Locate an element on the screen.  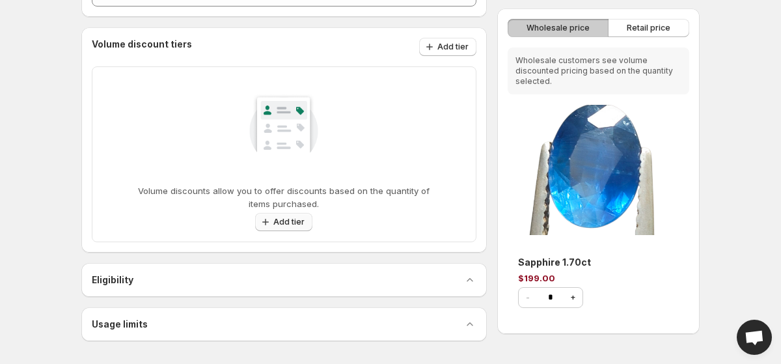
button: Retail price is located at coordinates (648, 28).